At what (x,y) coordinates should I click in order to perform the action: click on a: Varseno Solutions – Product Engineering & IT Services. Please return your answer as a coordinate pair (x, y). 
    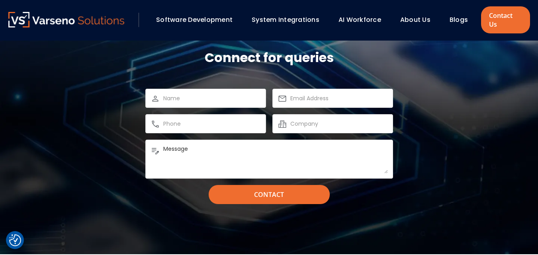
    Looking at the image, I should click on (66, 20).